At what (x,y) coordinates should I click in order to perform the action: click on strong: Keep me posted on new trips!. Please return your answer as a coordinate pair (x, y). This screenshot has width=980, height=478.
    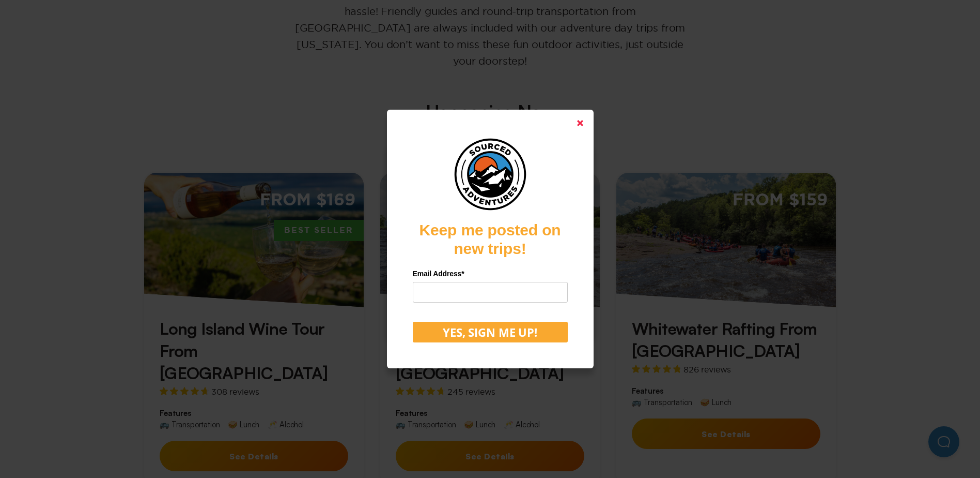
    Looking at the image, I should click on (490, 239).